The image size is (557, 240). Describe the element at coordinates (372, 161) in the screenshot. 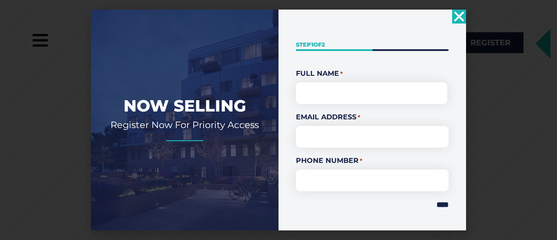

I see `label: Phone Number` at that location.